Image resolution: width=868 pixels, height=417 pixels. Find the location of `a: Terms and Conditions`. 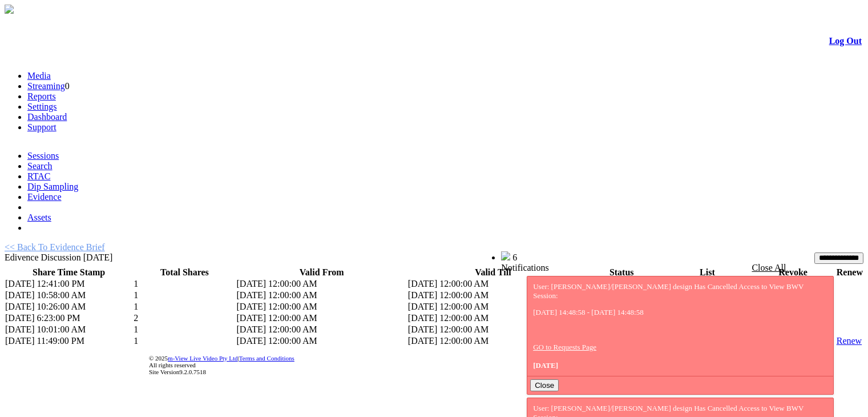

a: Terms and Conditions is located at coordinates (267, 358).